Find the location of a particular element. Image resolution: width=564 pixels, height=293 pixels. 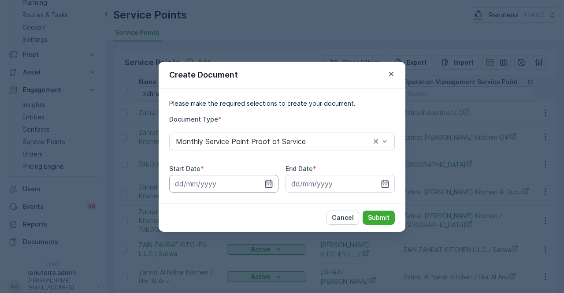

label: End Date is located at coordinates (299, 168).